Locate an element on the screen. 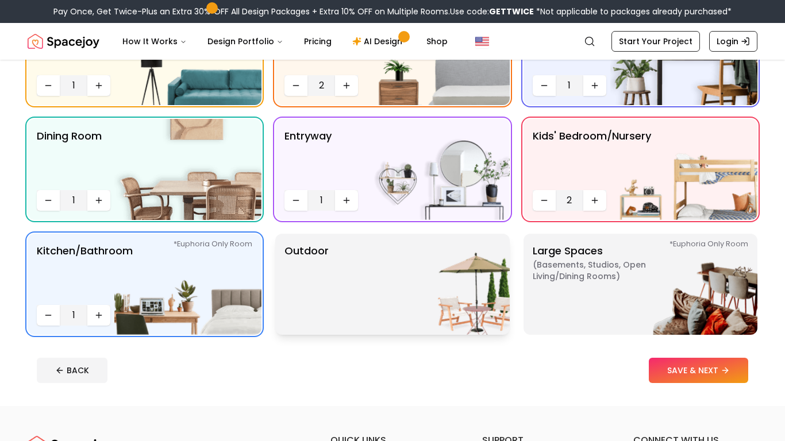  nav: Global is located at coordinates (393, 41).